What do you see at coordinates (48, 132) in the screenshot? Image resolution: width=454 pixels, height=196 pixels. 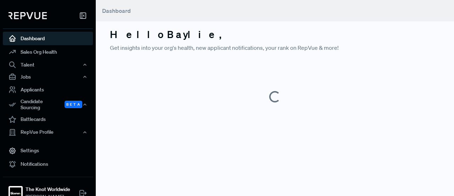 I see `button: RepVue Profile` at bounding box center [48, 132].